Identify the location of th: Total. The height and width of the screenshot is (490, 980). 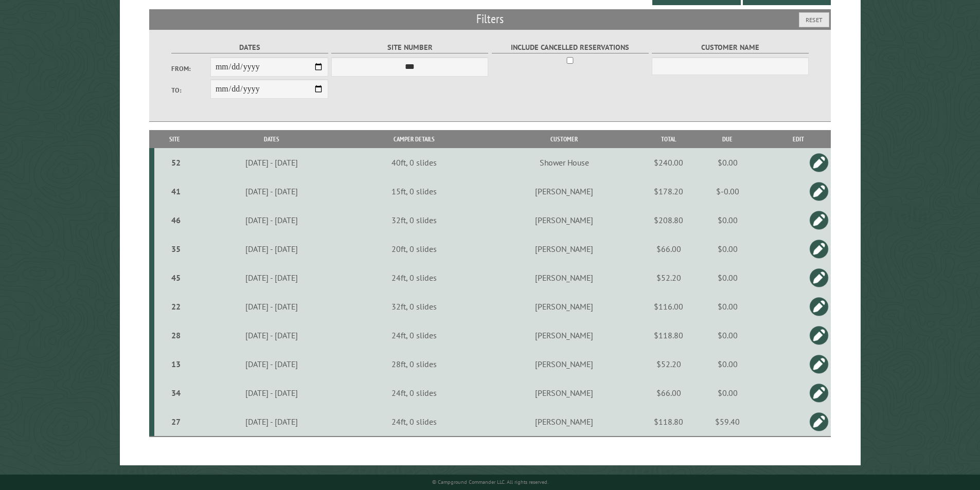
(669, 139).